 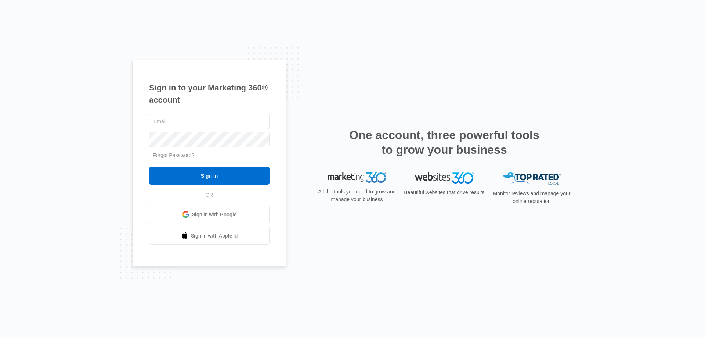 I want to click on p: All the tools you need to grow and manage your business, so click(x=357, y=195).